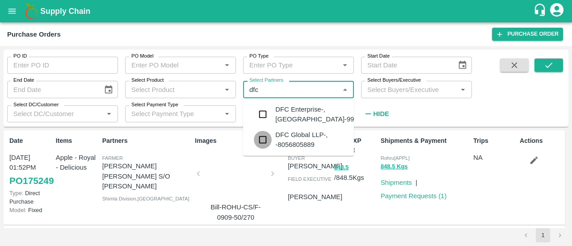 The height and width of the screenshot is (246, 572). Describe the element at coordinates (259, 56) in the screenshot. I see `label: PO Type` at that location.